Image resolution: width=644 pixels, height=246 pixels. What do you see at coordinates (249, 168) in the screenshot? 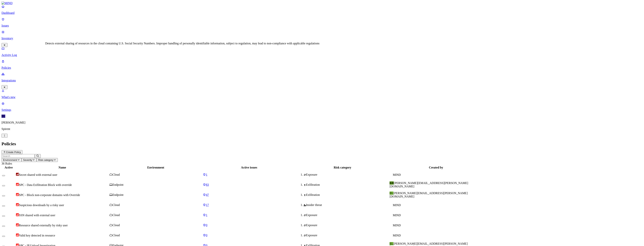
I see `div: Active issues` at bounding box center [249, 168].